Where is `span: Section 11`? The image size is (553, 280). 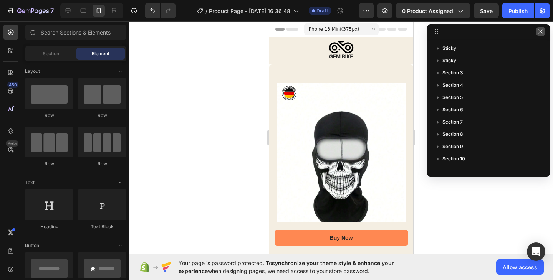 span: Section 11 is located at coordinates (453, 171).